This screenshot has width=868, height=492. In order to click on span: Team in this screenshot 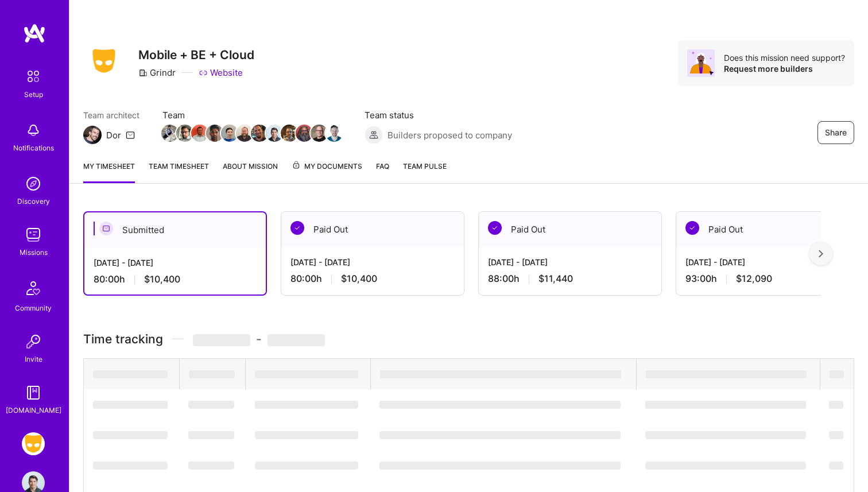, I will do `click(252, 114)`.